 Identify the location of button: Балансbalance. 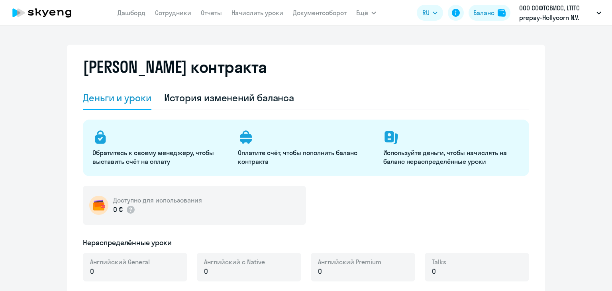
(489, 13).